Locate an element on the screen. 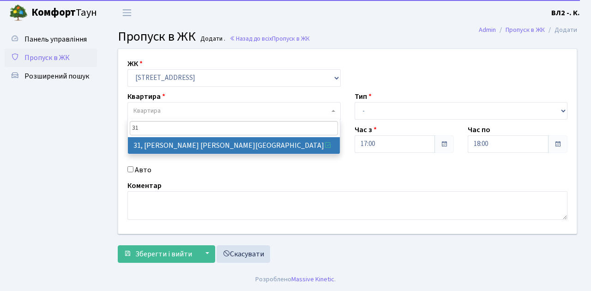 This screenshot has width=591, height=291. button: Переключити навігацію is located at coordinates (127, 12).